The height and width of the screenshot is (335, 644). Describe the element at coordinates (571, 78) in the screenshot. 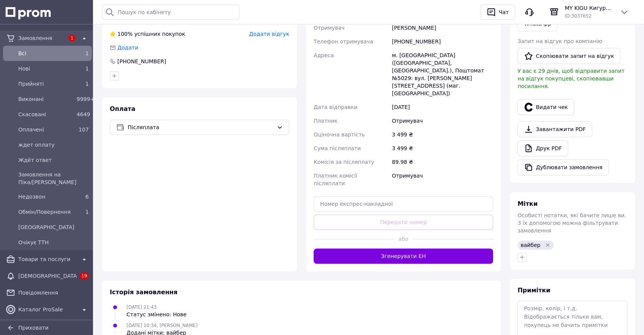

I see `span: У вас є 29 днів, щоб відправити запит на відгук покупцеві, скопіювавши посилання.` at that location.